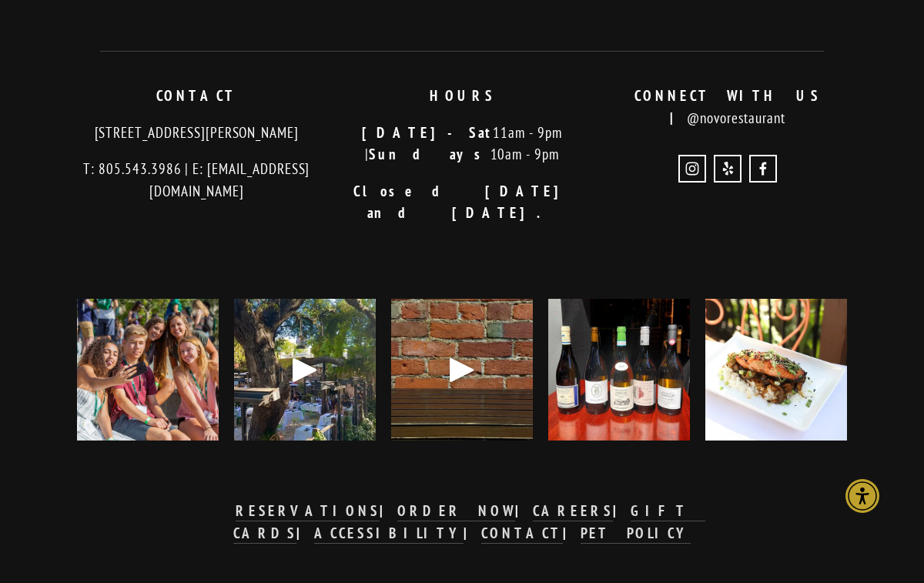 This screenshot has height=583, width=924. I want to click on strong: GIFT CARDS, so click(469, 521).